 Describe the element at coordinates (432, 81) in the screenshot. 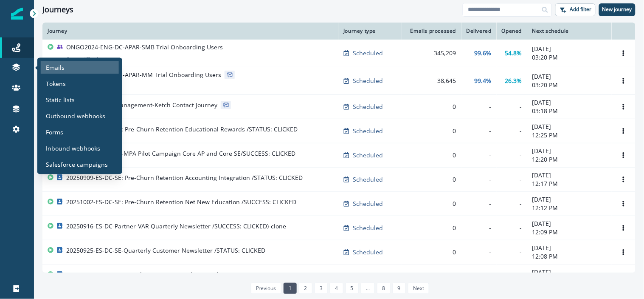

I see `div: 38,645` at that location.